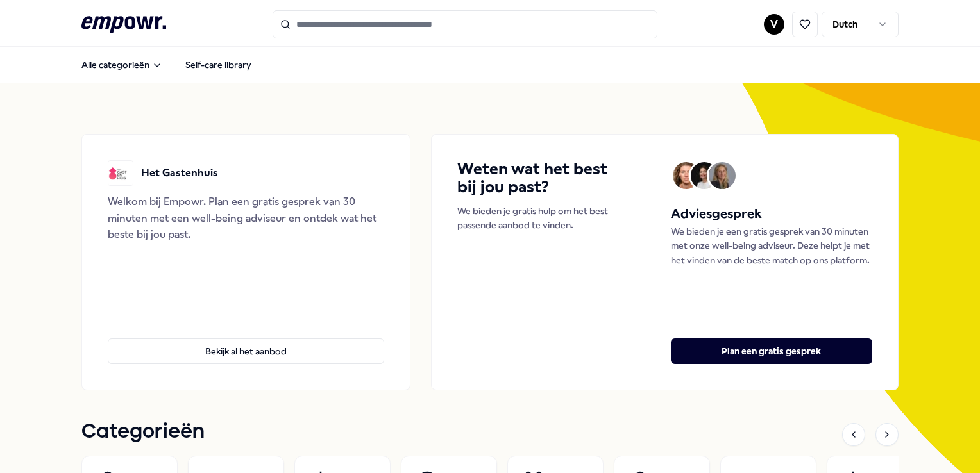 The image size is (980, 473). What do you see at coordinates (771, 351) in the screenshot?
I see `button: Plan een gratis gesprek` at bounding box center [771, 351].